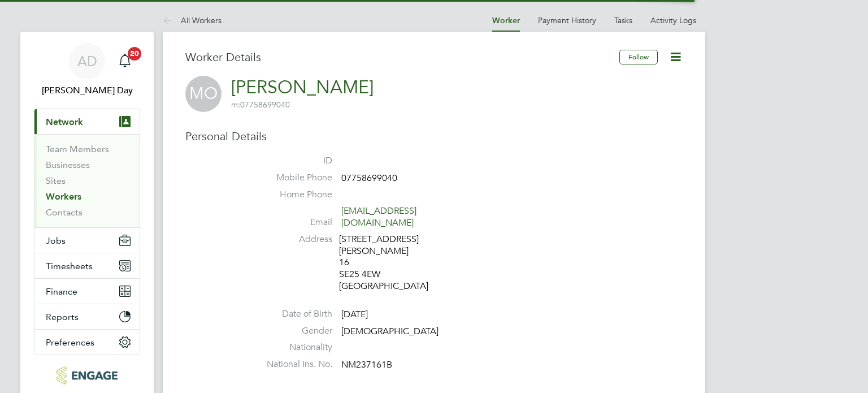 This screenshot has width=868, height=393. Describe the element at coordinates (87, 266) in the screenshot. I see `button: Timesheets` at that location.